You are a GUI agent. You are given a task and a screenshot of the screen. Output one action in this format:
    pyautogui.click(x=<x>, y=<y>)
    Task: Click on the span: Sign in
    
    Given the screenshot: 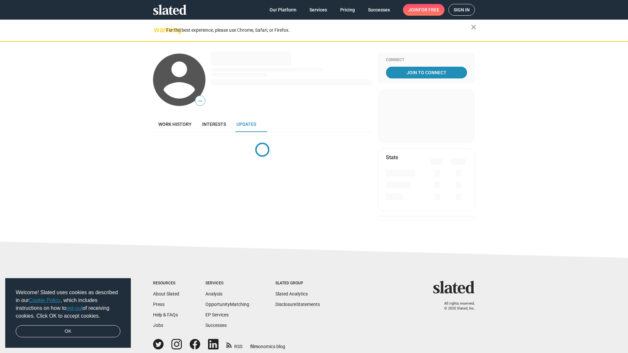 What is the action you would take?
    pyautogui.click(x=462, y=10)
    